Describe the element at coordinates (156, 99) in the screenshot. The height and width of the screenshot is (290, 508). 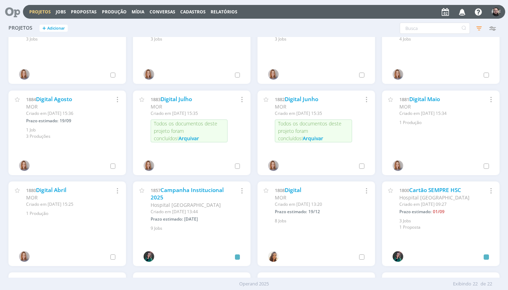
I see `span: 1883` at that location.